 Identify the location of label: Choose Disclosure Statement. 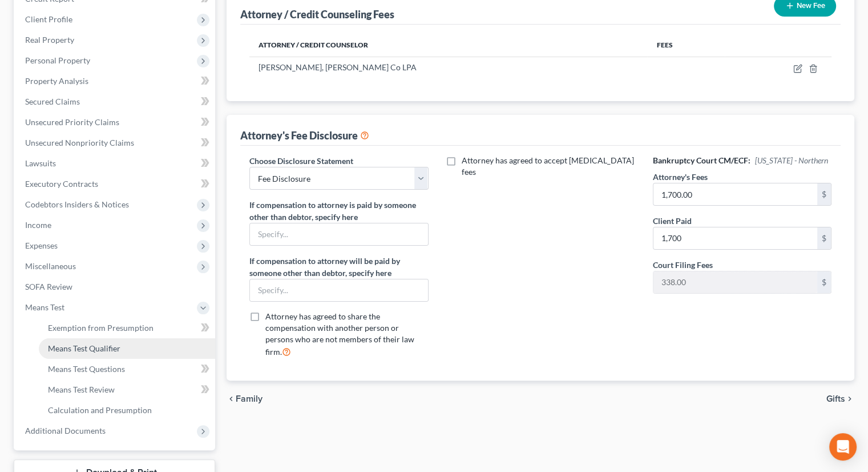
(301, 161).